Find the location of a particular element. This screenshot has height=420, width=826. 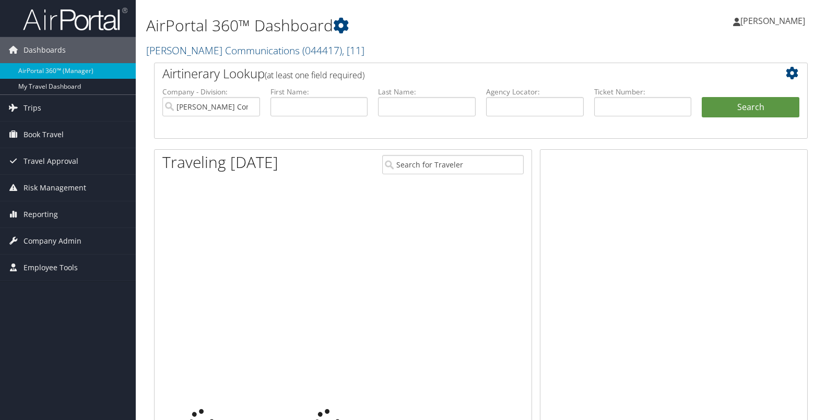

img: airportal-logo.png is located at coordinates (75, 19).